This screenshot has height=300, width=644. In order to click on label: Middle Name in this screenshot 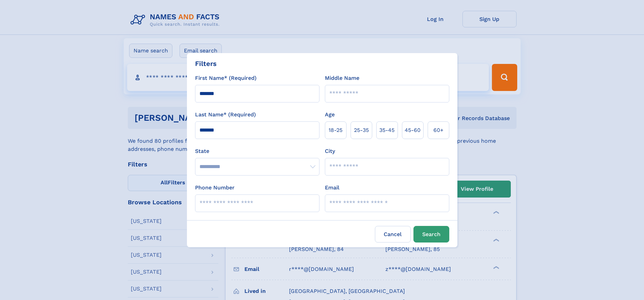, I will do `click(342, 78)`.